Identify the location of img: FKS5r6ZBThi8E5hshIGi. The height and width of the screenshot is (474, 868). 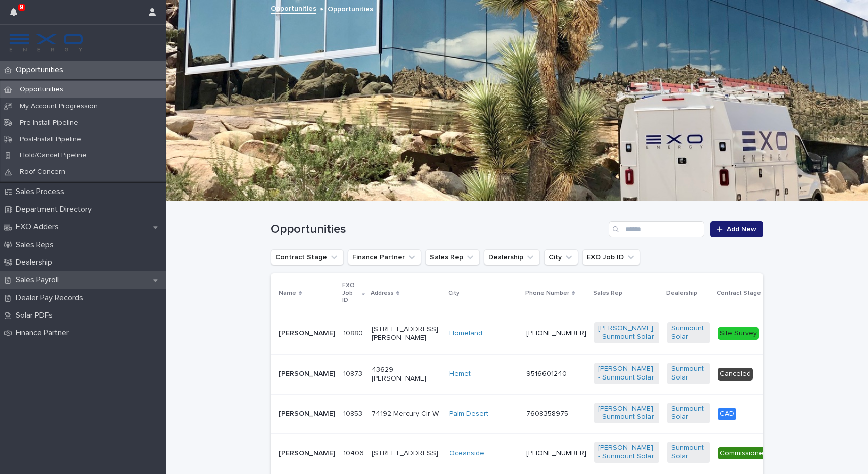
(46, 43).